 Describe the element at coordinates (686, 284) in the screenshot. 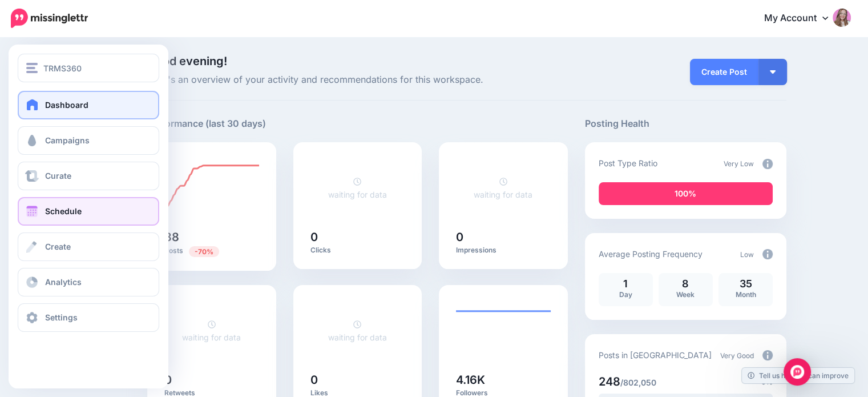

I see `p: 8` at that location.